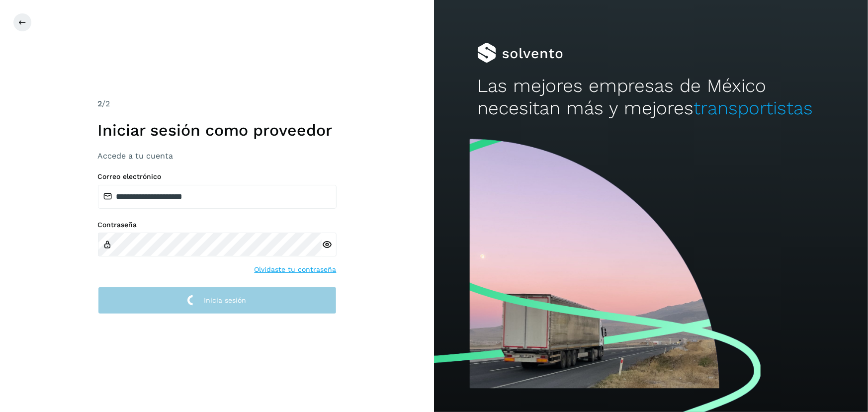  Describe the element at coordinates (217, 130) in the screenshot. I see `h1: Iniciar sesión como proveedor` at that location.